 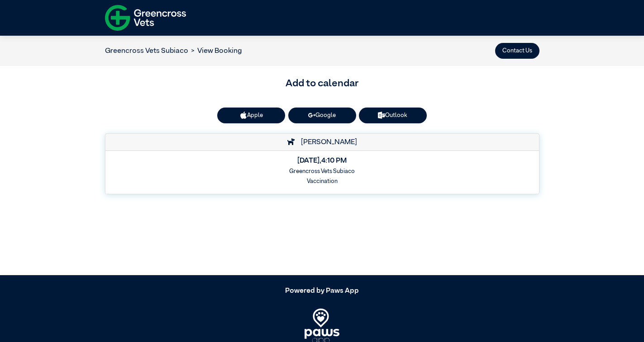 I want to click on h3: Add to calendar, so click(x=322, y=84).